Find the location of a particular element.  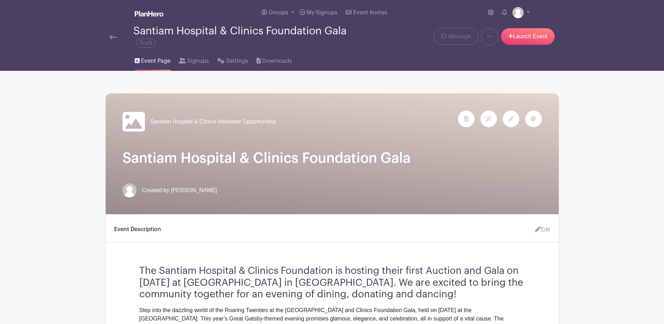

div: Santiam Hospital & Clinics Foundation Gala is located at coordinates (247, 37).